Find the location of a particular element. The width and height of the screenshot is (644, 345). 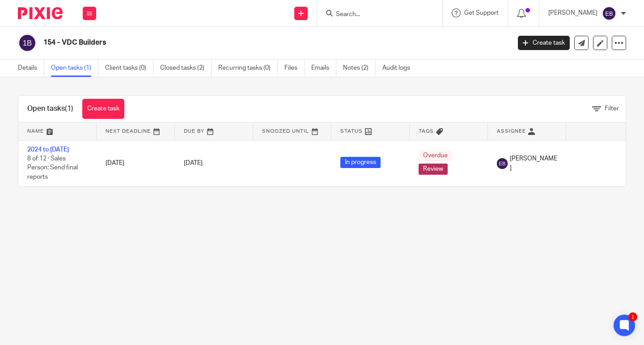

a: Recurring tasks (0) is located at coordinates (248, 68).